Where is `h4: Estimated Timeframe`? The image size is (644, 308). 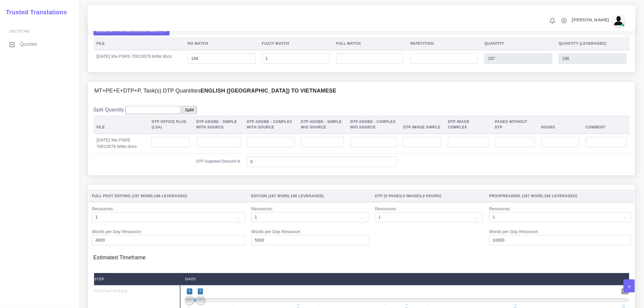
h4: Estimated Timeframe is located at coordinates (361, 255).